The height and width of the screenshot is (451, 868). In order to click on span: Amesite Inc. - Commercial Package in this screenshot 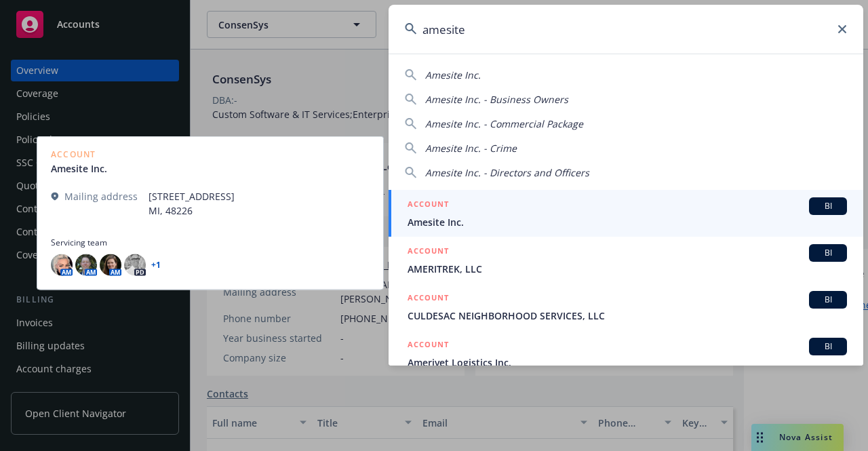, I will do `click(503, 123)`.